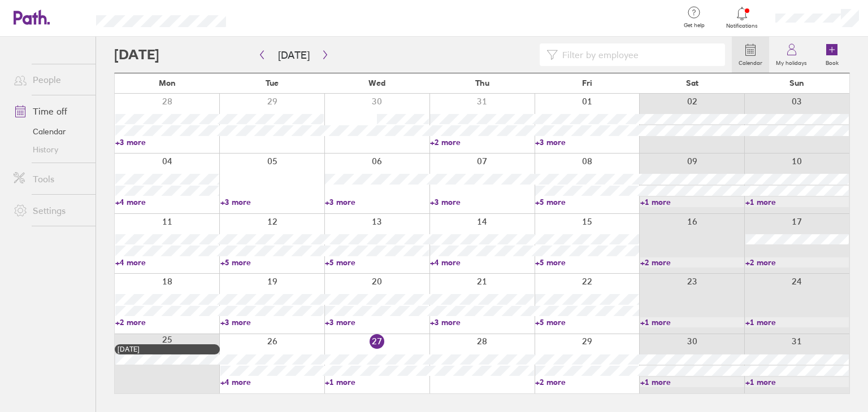  I want to click on label: Calendar, so click(750, 62).